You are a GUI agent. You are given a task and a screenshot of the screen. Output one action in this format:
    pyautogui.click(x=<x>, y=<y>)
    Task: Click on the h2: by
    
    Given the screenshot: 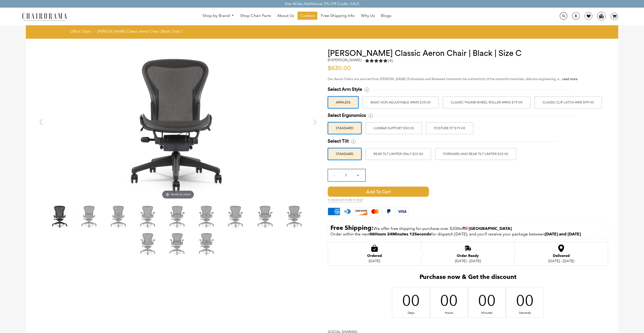 What is the action you would take?
    pyautogui.click(x=344, y=60)
    